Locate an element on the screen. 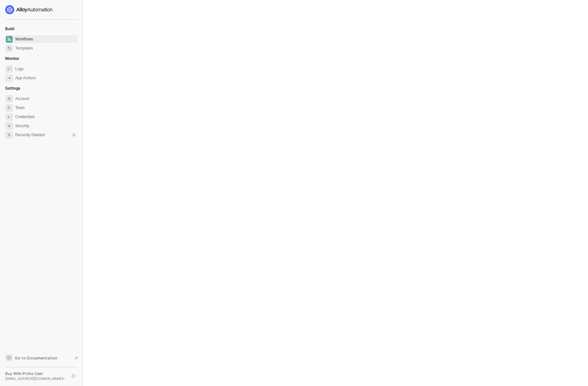 Image resolution: width=588 pixels, height=386 pixels. span: dashboard is located at coordinates (9, 39).